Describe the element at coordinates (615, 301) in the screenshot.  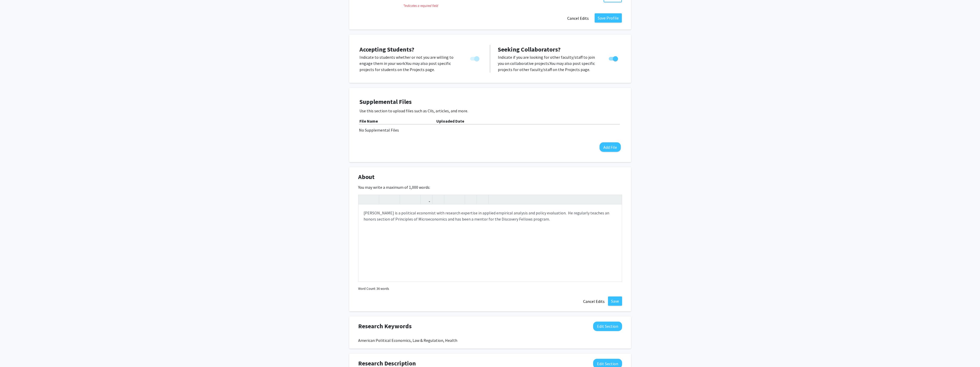
I see `button: Save` at that location.